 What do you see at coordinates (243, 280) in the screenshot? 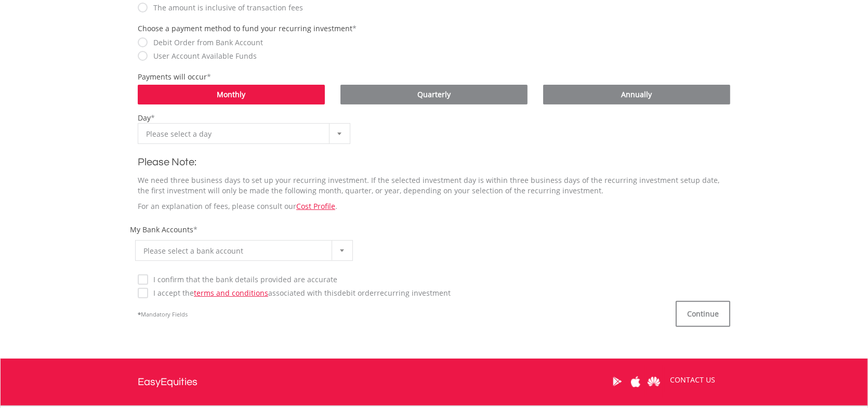
I see `label: I confirm that the bank details provided are accurate` at bounding box center [243, 280].